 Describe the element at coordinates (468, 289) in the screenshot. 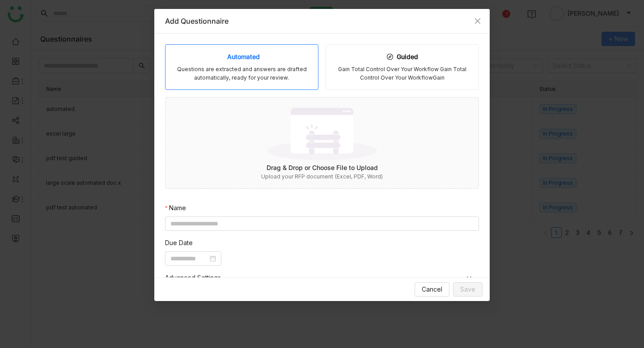

I see `button: Save` at that location.